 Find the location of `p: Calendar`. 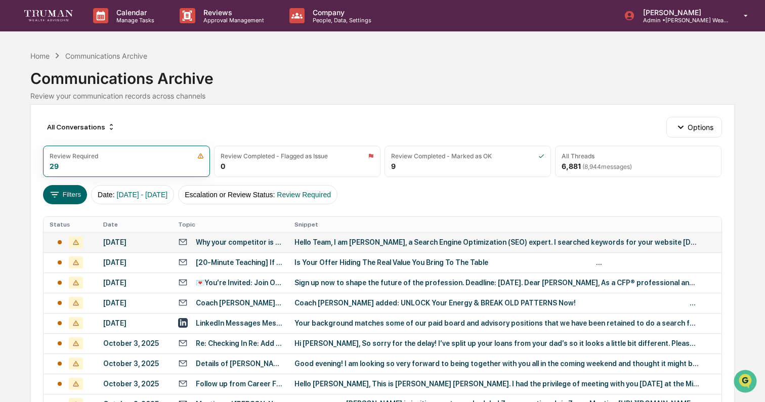

p: Calendar is located at coordinates (134, 12).